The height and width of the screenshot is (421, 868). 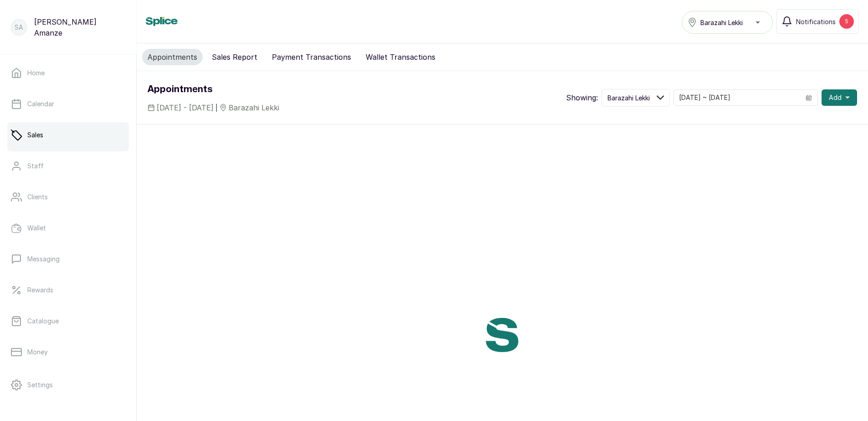 What do you see at coordinates (43, 321) in the screenshot?
I see `p: Catalogue` at bounding box center [43, 321].